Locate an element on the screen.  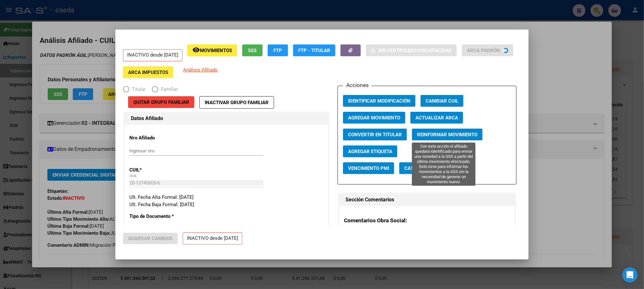
p: CUIL is located at coordinates (158, 170).